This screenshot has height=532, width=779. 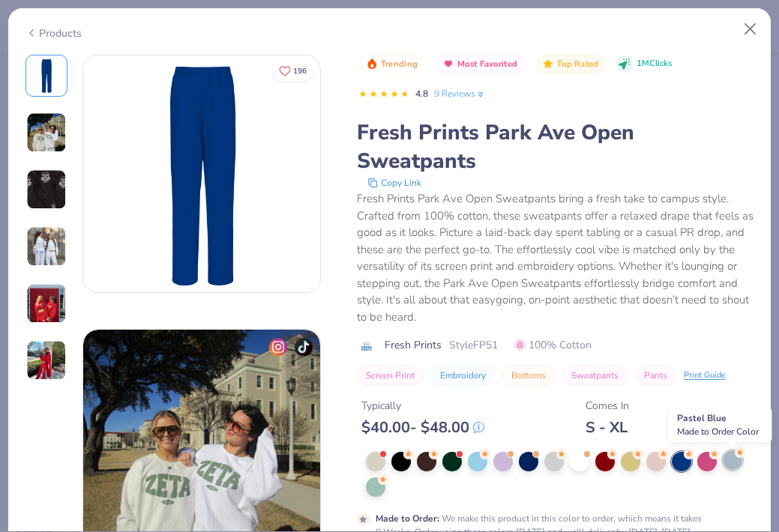 What do you see at coordinates (449, 64) in the screenshot?
I see `img: Most Favorited sort` at bounding box center [449, 64].